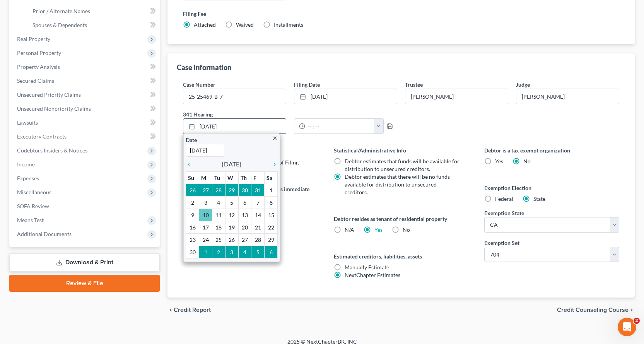 Image resolution: width=644 pixels, height=344 pixels. What do you see at coordinates (34, 192) in the screenshot?
I see `span: Miscellaneous` at bounding box center [34, 192].